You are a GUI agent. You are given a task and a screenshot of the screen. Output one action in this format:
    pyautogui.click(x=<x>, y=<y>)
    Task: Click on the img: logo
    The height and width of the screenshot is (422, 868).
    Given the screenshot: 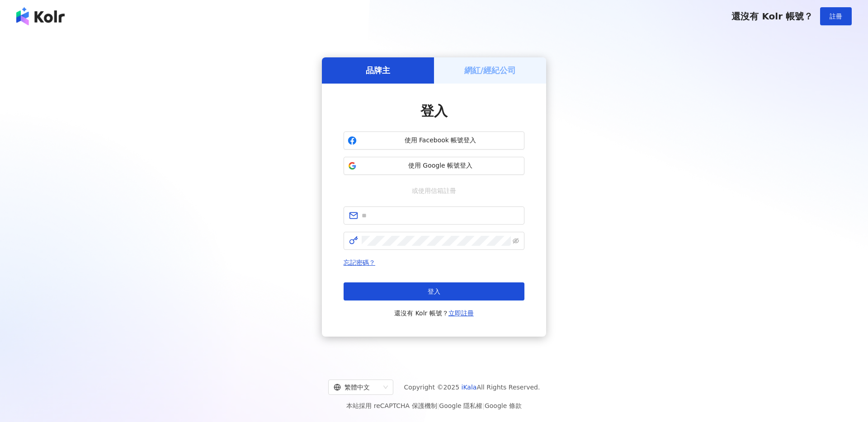 What is the action you would take?
    pyautogui.click(x=40, y=16)
    